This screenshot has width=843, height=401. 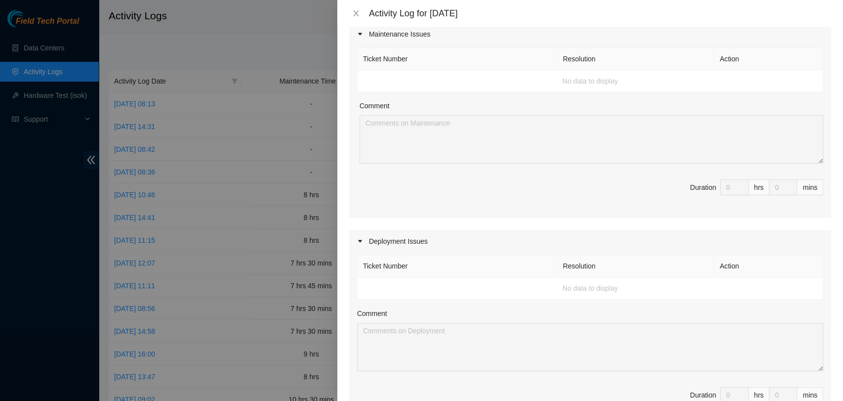 I want to click on div: Deployment Issues, so click(x=590, y=241).